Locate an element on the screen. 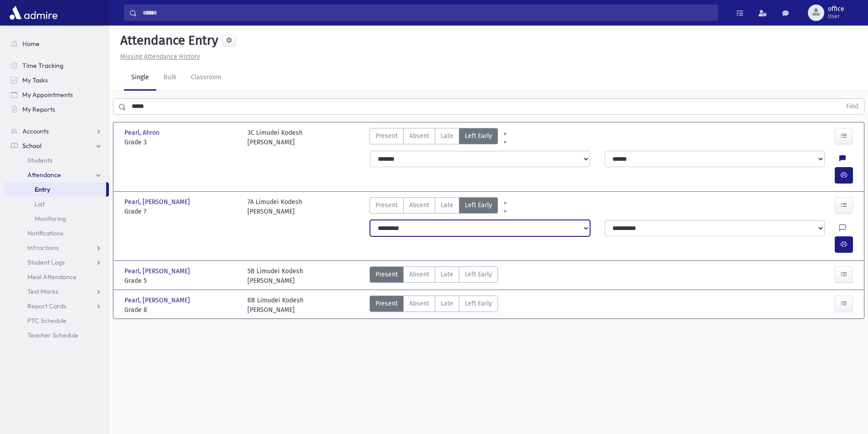 The image size is (868, 434). a: Bulk is located at coordinates (170, 78).